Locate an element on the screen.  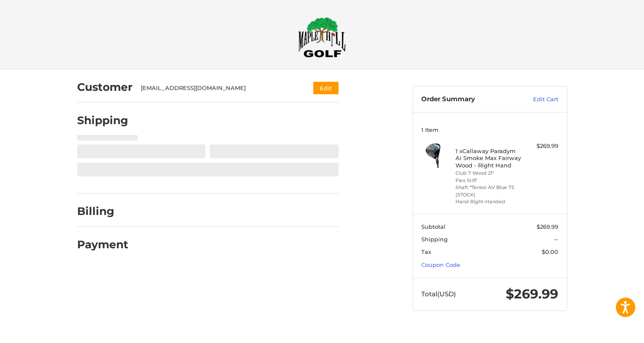
span: Total (USD) is located at coordinates (439, 294).